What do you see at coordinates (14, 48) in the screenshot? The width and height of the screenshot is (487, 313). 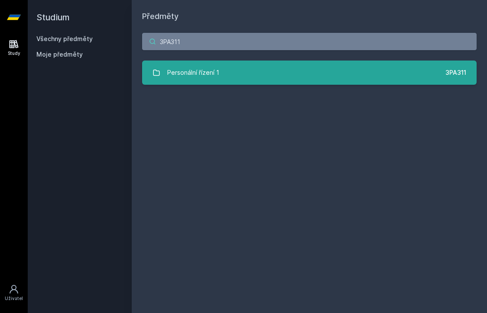 I see `a: Study` at bounding box center [14, 48].